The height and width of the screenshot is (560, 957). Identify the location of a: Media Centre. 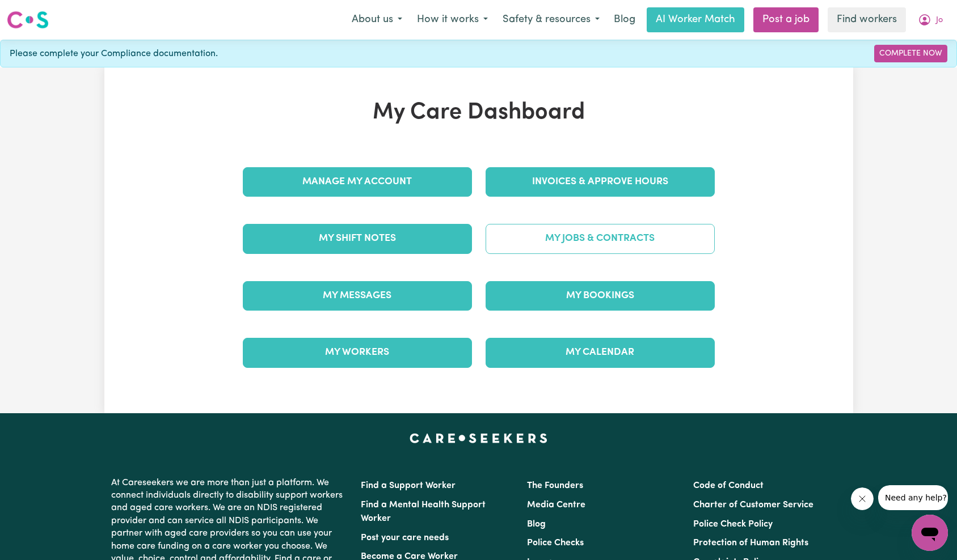
(556, 505).